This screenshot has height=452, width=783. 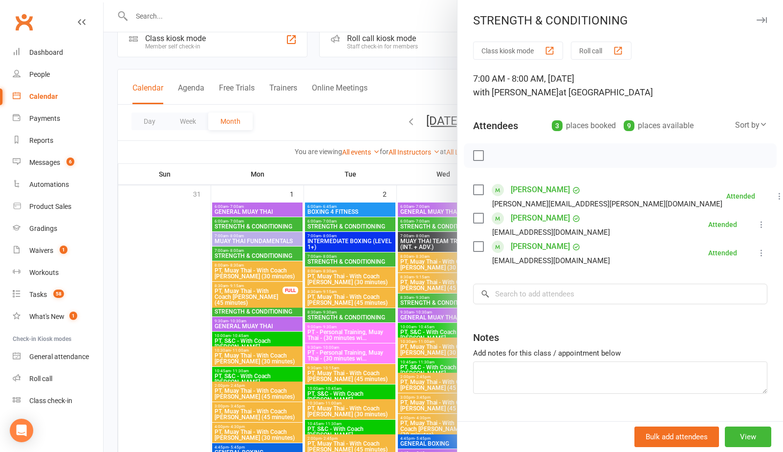 I want to click on span: 6, so click(x=70, y=161).